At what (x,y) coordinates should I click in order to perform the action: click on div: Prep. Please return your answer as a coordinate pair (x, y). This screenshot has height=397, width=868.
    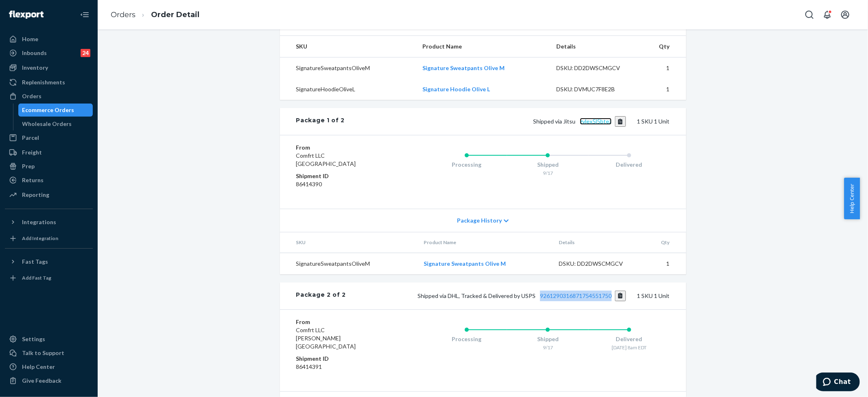
    Looking at the image, I should click on (28, 166).